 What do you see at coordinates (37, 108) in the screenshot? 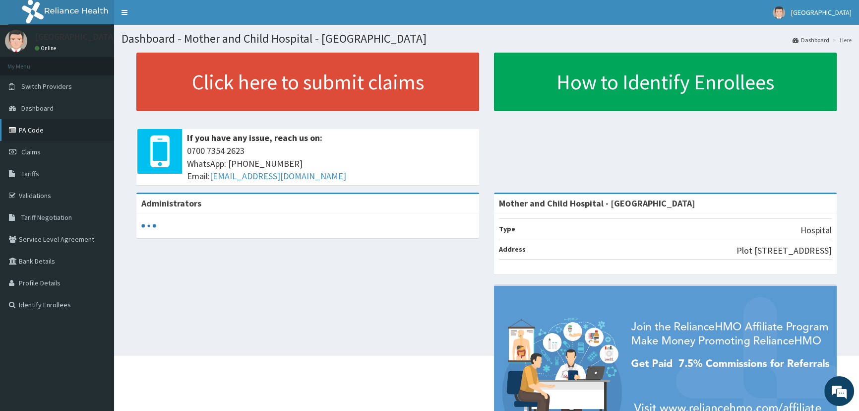
I see `span: Dashboard` at bounding box center [37, 108].